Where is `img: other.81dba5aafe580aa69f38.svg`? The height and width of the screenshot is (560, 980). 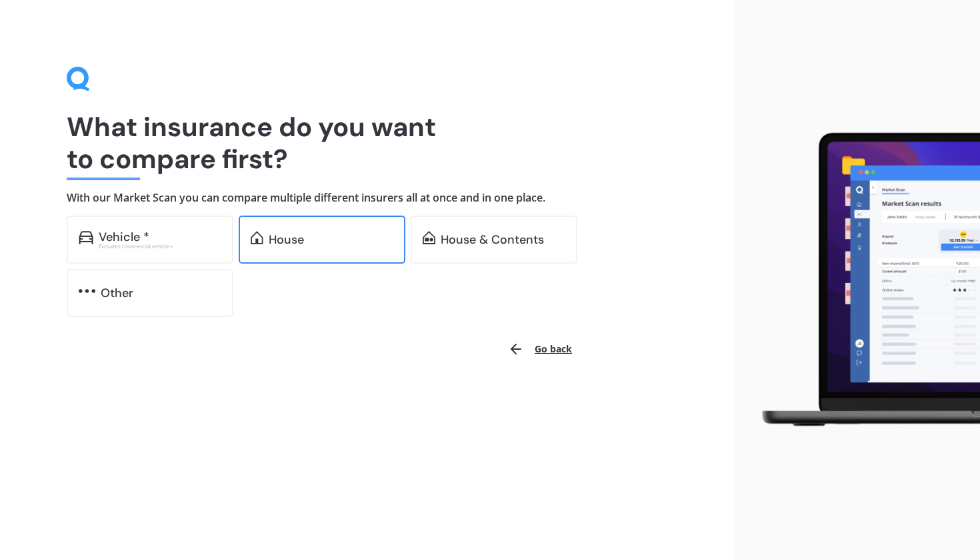
img: other.81dba5aafe580aa69f38.svg is located at coordinates (87, 291).